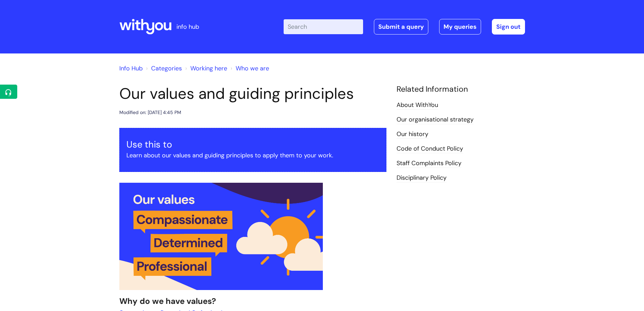 This screenshot has height=311, width=644. Describe the element at coordinates (253, 156) in the screenshot. I see `p: Learn about our values and guiding principles to apply them to your work.` at that location.